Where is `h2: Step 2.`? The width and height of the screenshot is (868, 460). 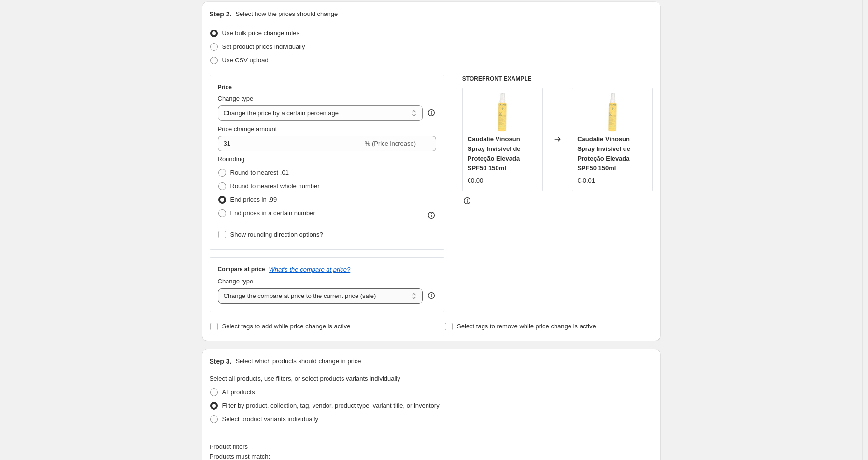 h2: Step 2. is located at coordinates (220, 14).